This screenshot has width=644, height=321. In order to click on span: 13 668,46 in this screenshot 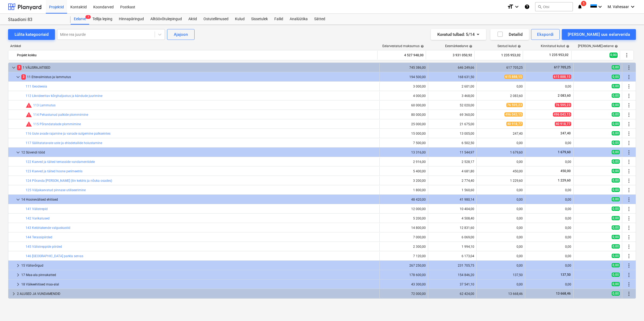, I will do `click(563, 293)`.